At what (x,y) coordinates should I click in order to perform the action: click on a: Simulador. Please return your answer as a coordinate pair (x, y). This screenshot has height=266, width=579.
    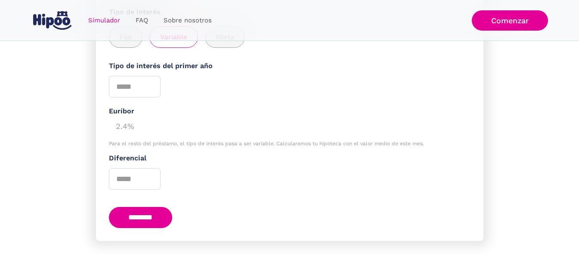
    Looking at the image, I should click on (104, 20).